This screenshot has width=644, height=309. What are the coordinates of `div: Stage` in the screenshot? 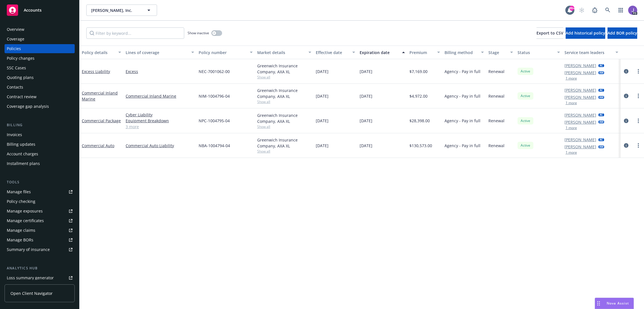 It's located at (498, 52).